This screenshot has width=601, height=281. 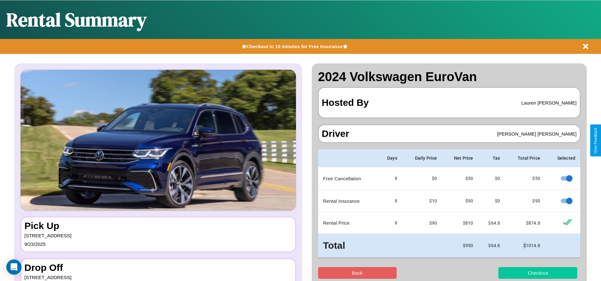 What do you see at coordinates (525, 245) in the screenshot?
I see `td: $ 1014.8` at bounding box center [525, 245].